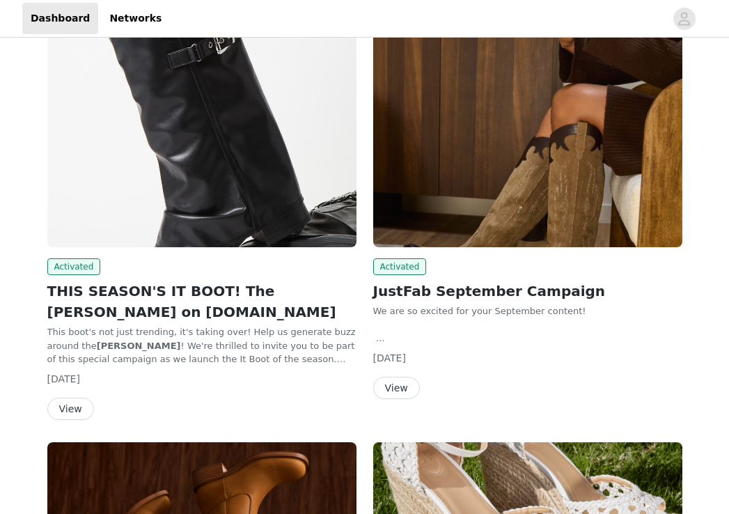  What do you see at coordinates (684, 19) in the screenshot?
I see `div: avatar` at bounding box center [684, 19].